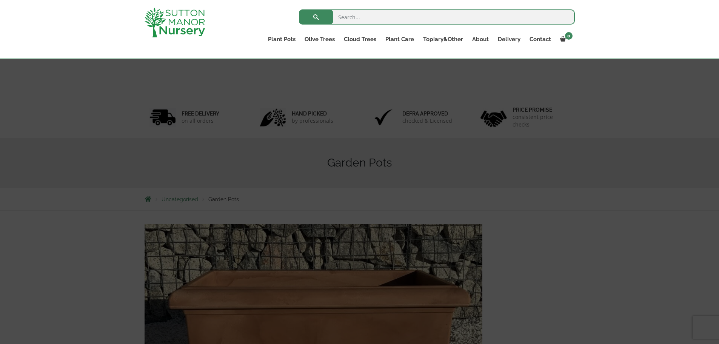  Describe the element at coordinates (320, 39) in the screenshot. I see `a: Olive Trees` at that location.